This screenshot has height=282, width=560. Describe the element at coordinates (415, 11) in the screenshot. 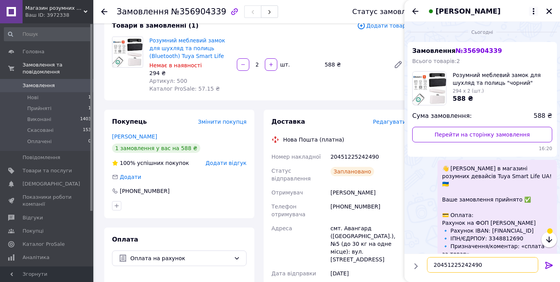

I see `button: Назад` at that location.